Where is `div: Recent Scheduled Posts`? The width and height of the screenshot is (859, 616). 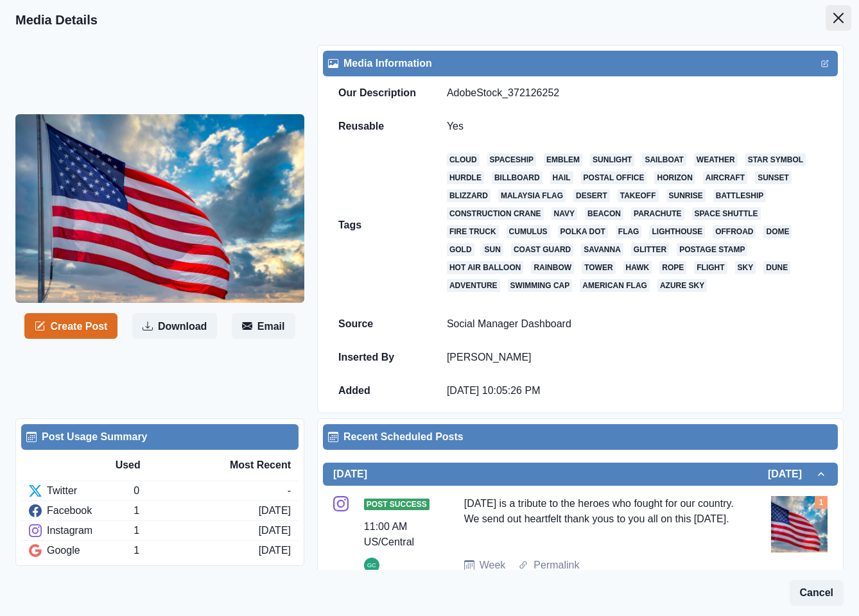
div: Recent Scheduled Posts is located at coordinates (581, 437).